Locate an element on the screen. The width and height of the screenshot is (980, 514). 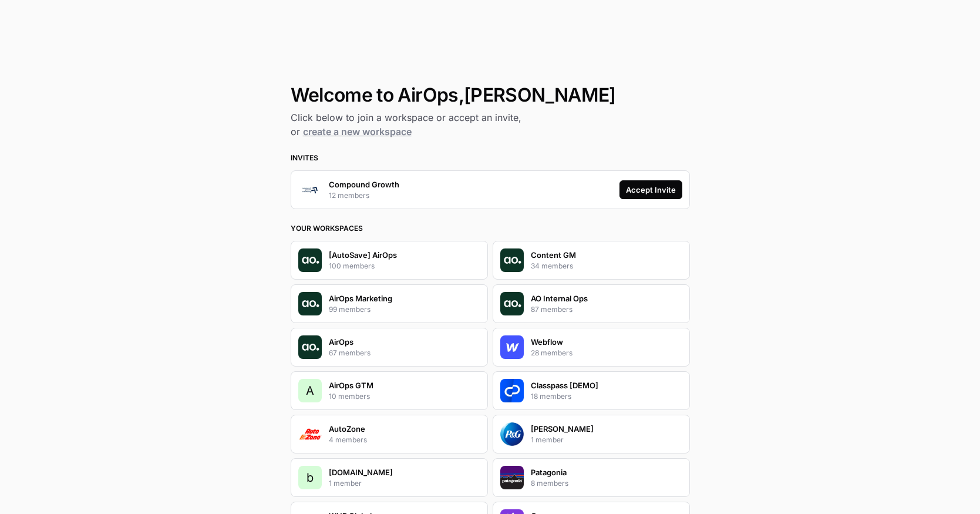
p: Compound Growth is located at coordinates (364, 184).